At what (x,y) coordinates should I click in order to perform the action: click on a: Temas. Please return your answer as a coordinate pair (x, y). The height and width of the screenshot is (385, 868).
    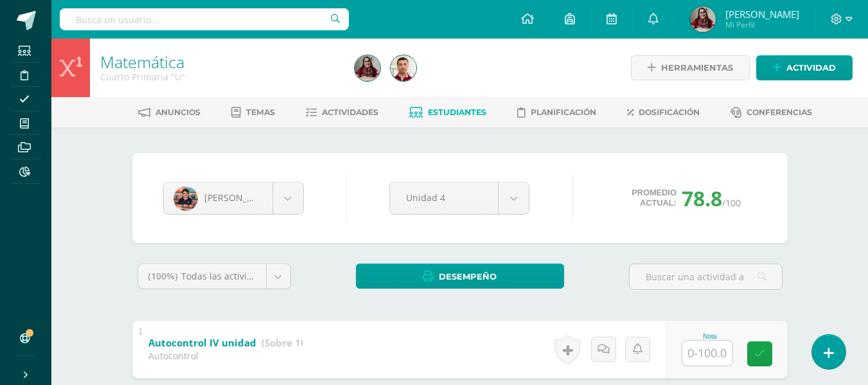
    Looking at the image, I should click on (253, 112).